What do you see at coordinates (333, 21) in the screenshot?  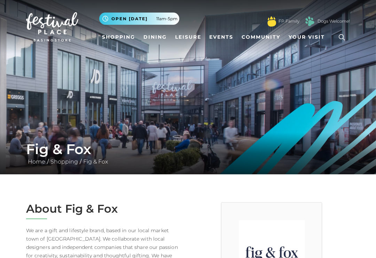 I see `a: Dogs Welcome!` at bounding box center [333, 21].